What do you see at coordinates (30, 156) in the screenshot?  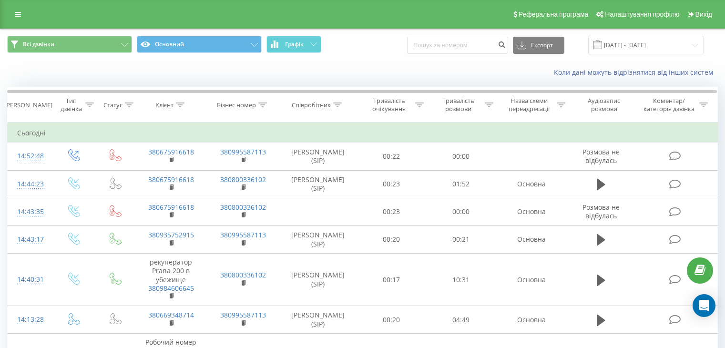 I see `div: 14:52:48` at bounding box center [30, 156].